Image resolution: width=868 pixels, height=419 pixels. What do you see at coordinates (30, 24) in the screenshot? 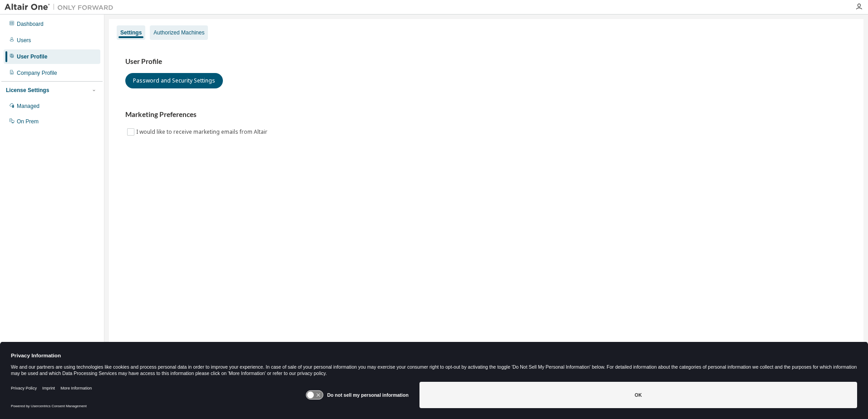
I see `div: Dashboard` at bounding box center [30, 24].